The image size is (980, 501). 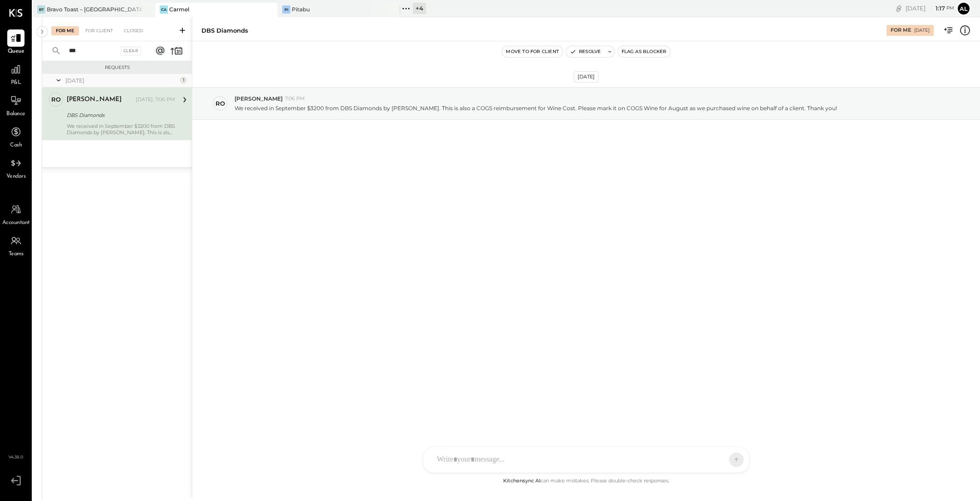 I want to click on div: Requests, so click(x=117, y=68).